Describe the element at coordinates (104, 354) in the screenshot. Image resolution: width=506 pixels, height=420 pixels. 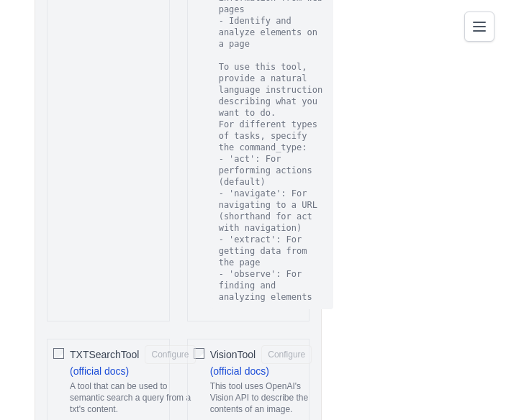
I see `span: TXTSearchTool` at that location.